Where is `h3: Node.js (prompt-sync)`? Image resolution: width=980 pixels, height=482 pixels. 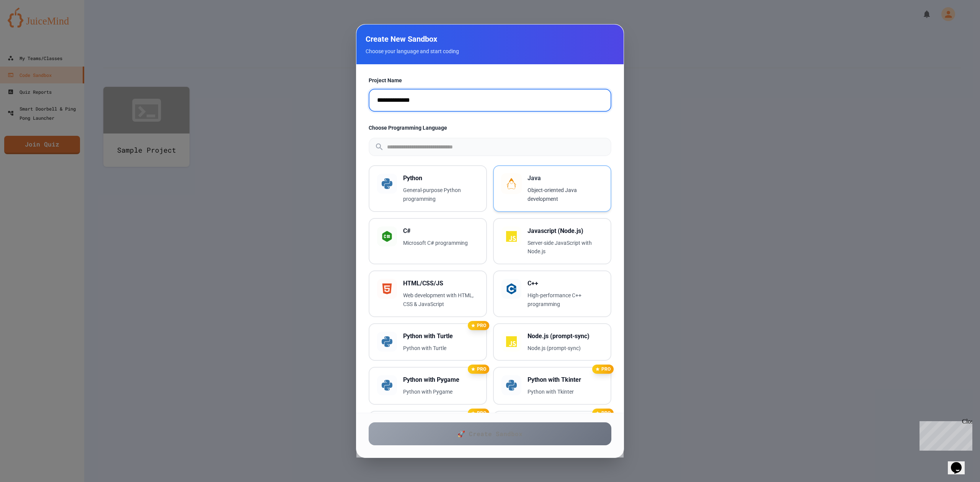
h3: Node.js (prompt-sync) is located at coordinates (565, 337).